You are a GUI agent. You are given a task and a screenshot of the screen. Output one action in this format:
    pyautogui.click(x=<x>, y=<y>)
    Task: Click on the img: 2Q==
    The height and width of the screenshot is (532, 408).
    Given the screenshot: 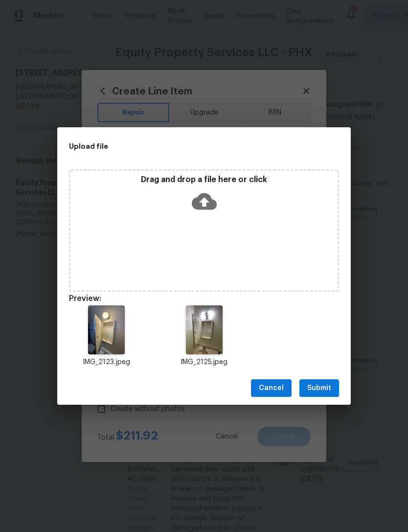 What is the action you would take?
    pyautogui.click(x=204, y=330)
    